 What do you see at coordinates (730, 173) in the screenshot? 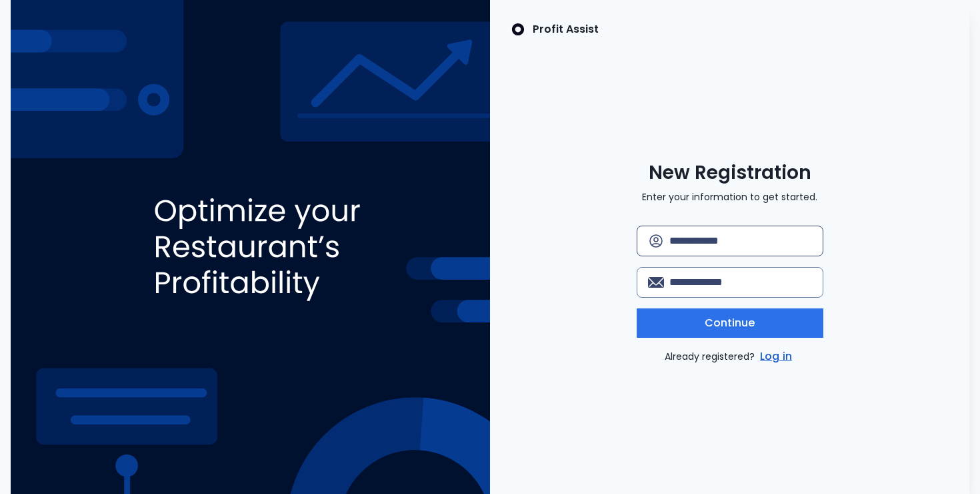
I see `span: New Registration` at bounding box center [730, 173].